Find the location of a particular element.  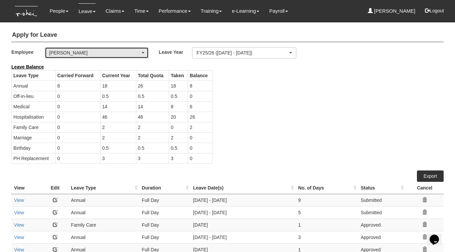

td: 9 is located at coordinates (326, 200).